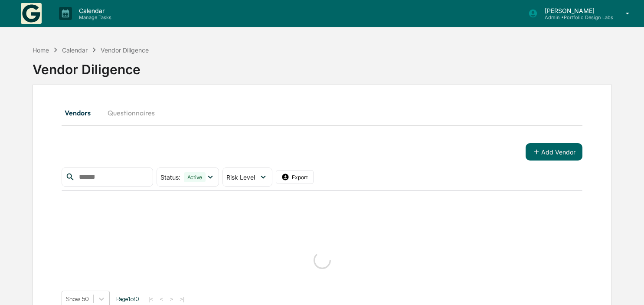 This screenshot has height=305, width=644. What do you see at coordinates (75, 50) in the screenshot?
I see `div: Calendar` at bounding box center [75, 50].